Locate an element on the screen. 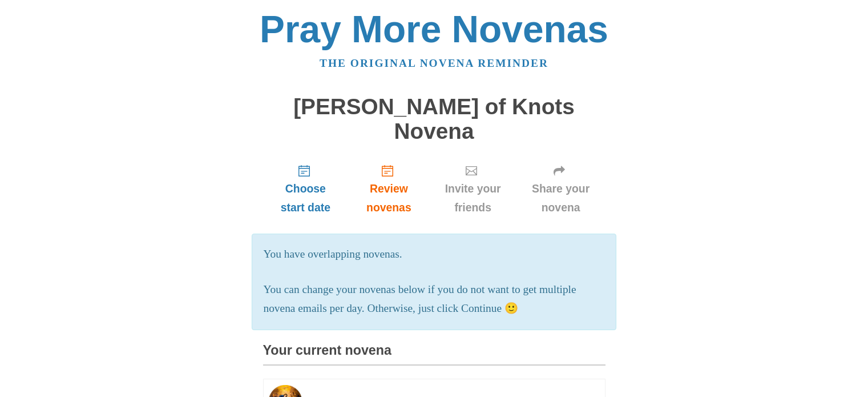 Image resolution: width=868 pixels, height=397 pixels. a: The original novena reminder is located at coordinates (434, 63).